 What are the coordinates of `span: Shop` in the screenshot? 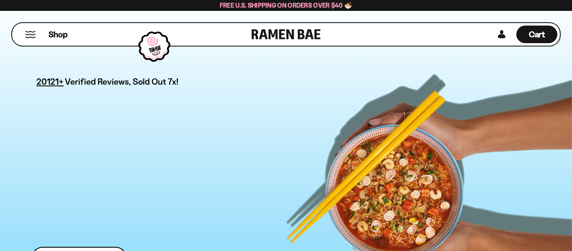 It's located at (58, 34).